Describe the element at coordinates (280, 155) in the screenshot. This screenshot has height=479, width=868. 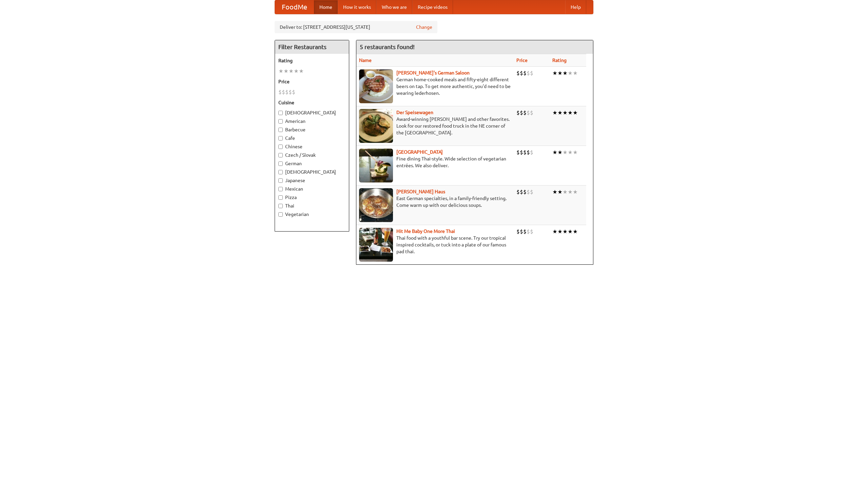
I see `input: Czech / Slovak` at that location.